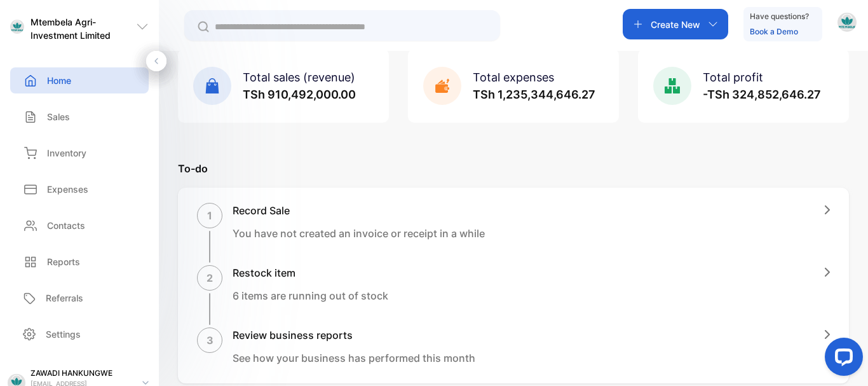 The height and width of the screenshot is (386, 868). I want to click on p: 6 items are running out of stock, so click(310, 296).